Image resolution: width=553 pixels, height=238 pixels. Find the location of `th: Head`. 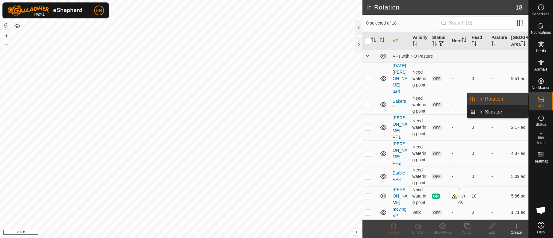

th: Head is located at coordinates (479, 41).